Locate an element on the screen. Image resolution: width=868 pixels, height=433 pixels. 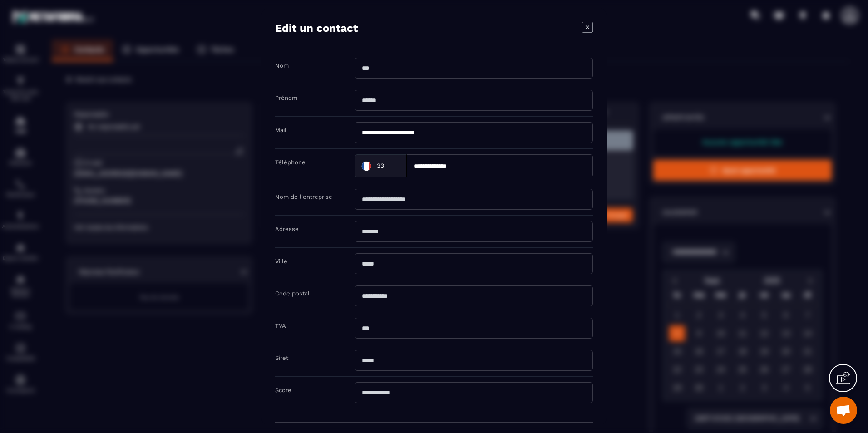
span: +33 is located at coordinates (379, 166).